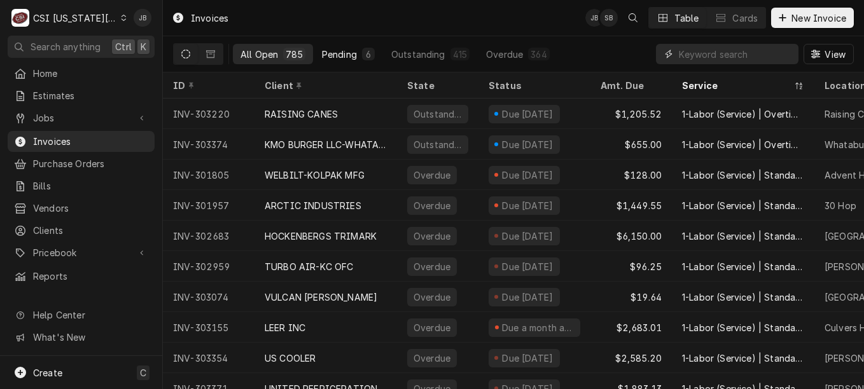 The image size is (864, 389). I want to click on div: $2,683.01, so click(631, 328).